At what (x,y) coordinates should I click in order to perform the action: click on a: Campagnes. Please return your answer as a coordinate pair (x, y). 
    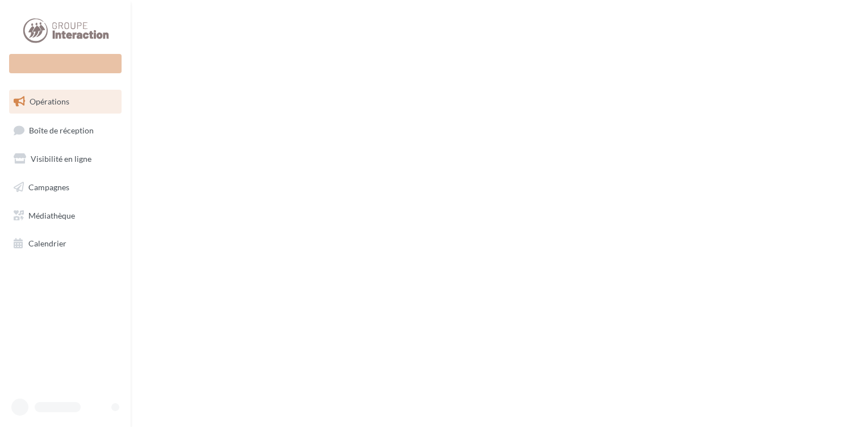
    Looking at the image, I should click on (66, 188).